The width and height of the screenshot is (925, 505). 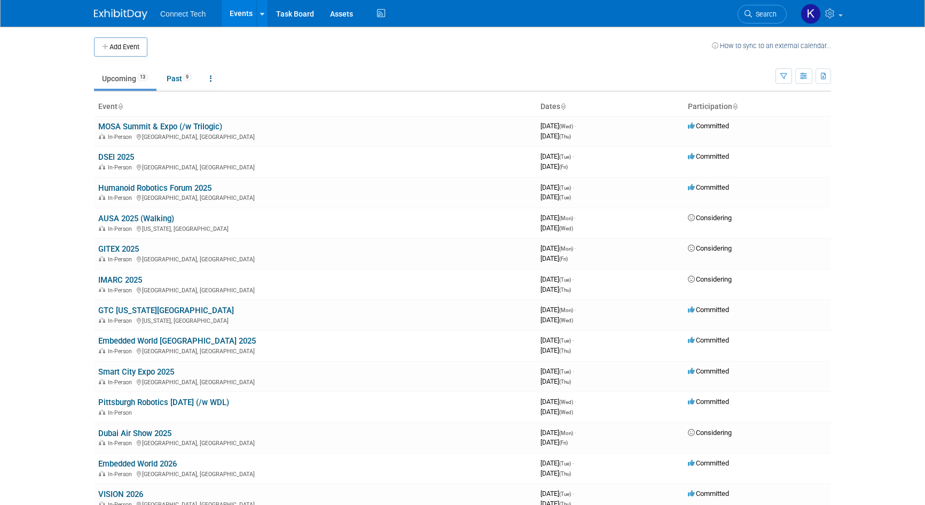 I want to click on img: ExhibitDay, so click(x=121, y=14).